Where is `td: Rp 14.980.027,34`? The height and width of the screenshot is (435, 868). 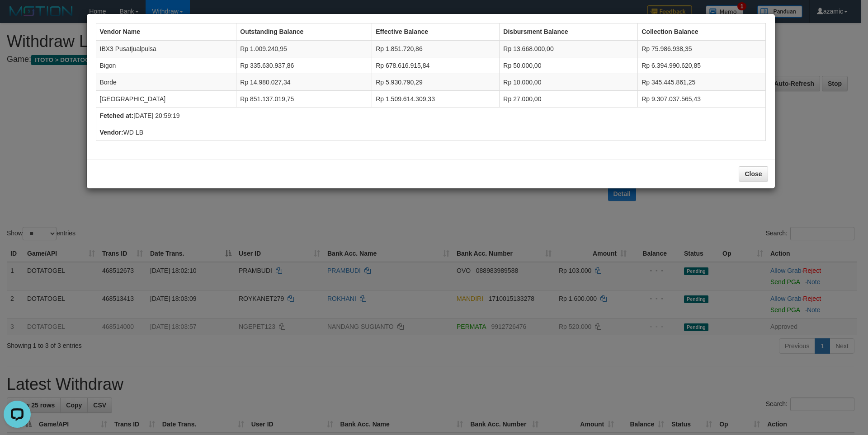 td: Rp 14.980.027,34 is located at coordinates (304, 82).